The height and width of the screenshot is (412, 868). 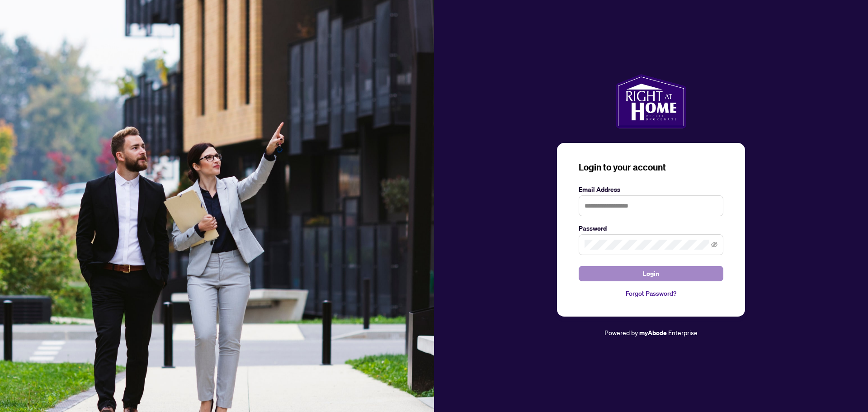 What do you see at coordinates (651, 189) in the screenshot?
I see `label: Email Address` at bounding box center [651, 189].